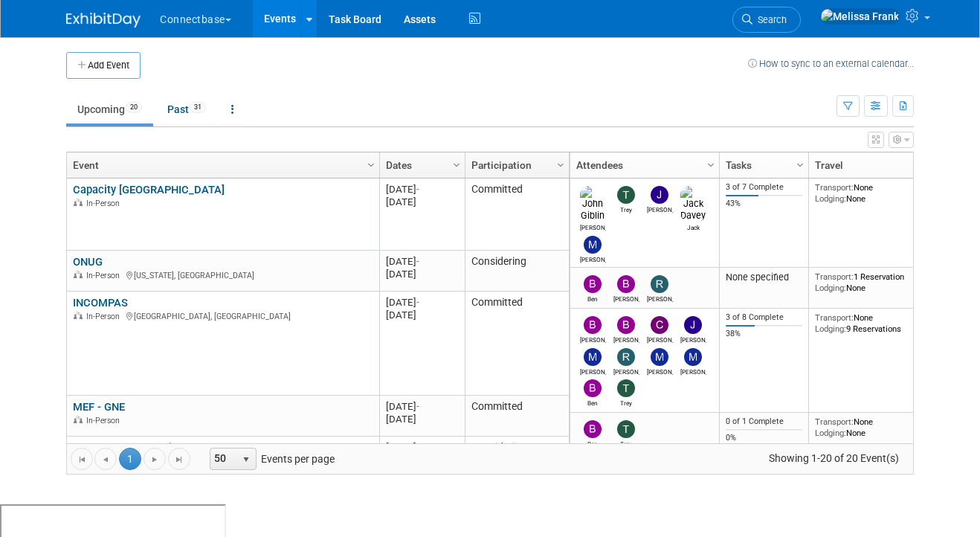 The width and height of the screenshot is (980, 537). I want to click on a: Tasks, so click(762, 165).